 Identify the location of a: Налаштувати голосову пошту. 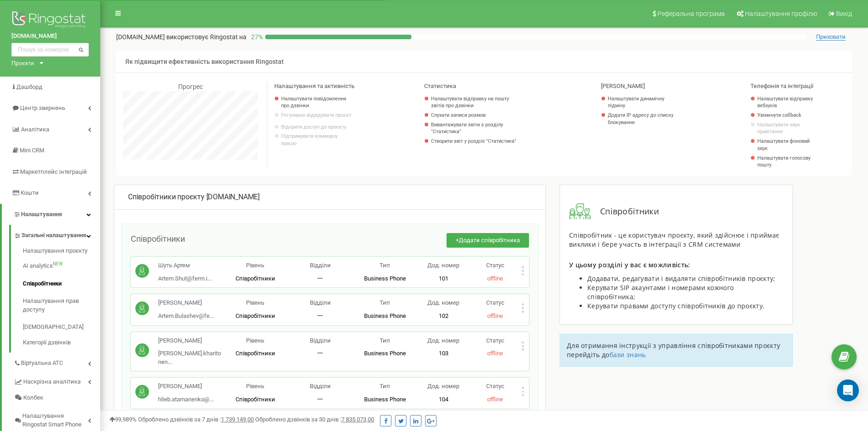
(787, 162).